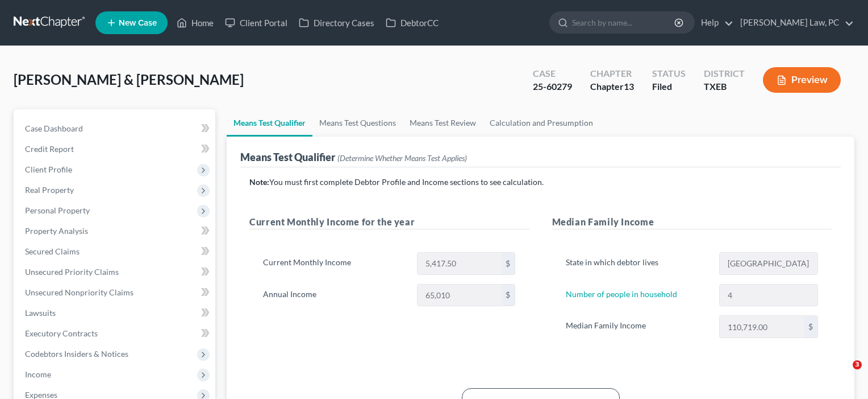 This screenshot has height=399, width=868. I want to click on strong: Note:, so click(259, 182).